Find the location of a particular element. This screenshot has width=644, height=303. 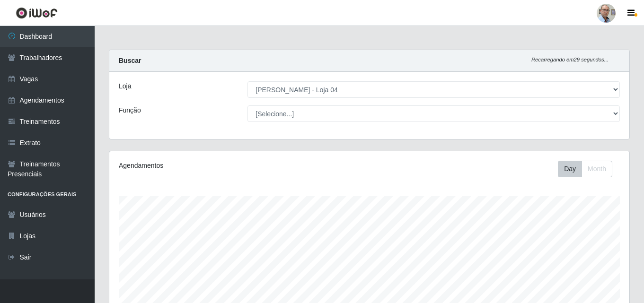

label: Loja is located at coordinates (125, 86).